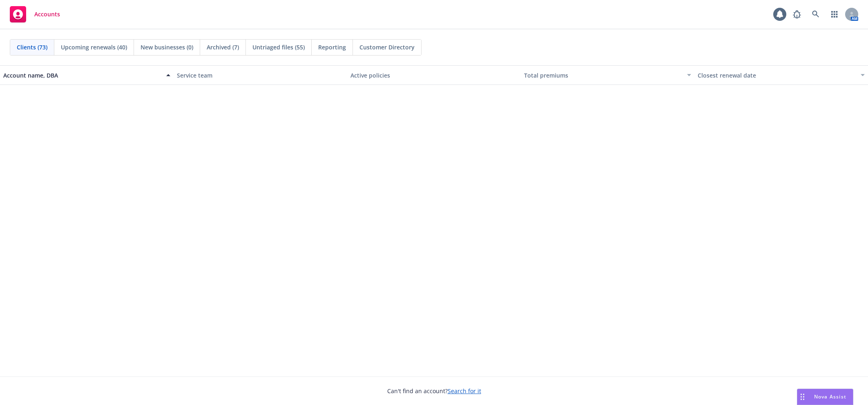 The image size is (868, 405). What do you see at coordinates (94, 47) in the screenshot?
I see `span: Upcoming renewals (40)` at bounding box center [94, 47].